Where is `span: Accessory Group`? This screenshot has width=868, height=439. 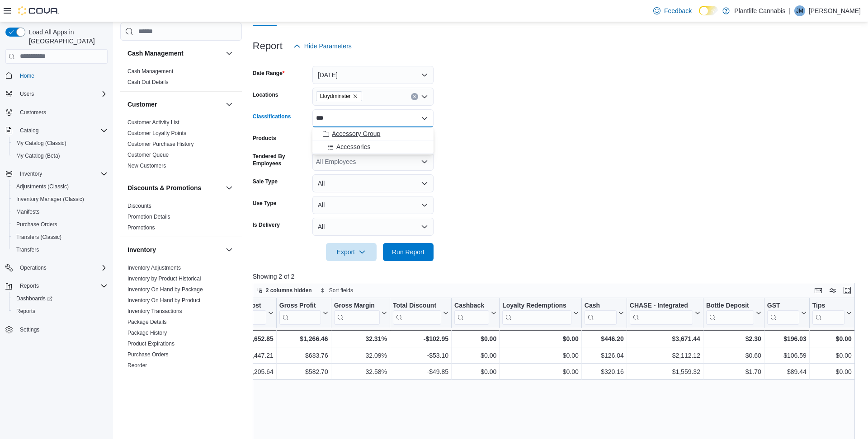
span: Accessory Group is located at coordinates (356, 134).